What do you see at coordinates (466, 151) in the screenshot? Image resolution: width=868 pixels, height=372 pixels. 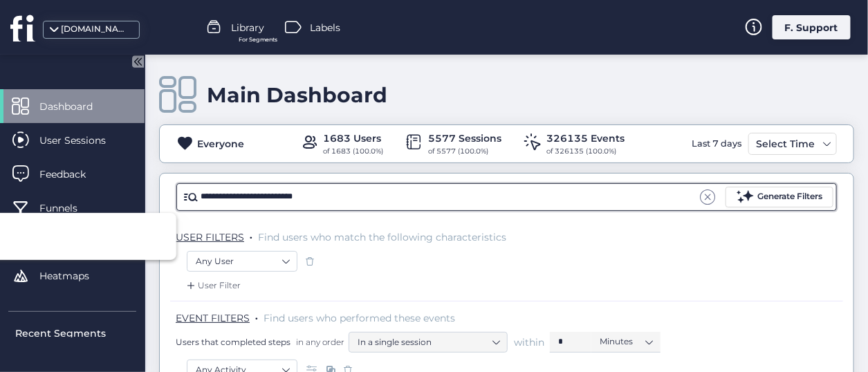 I see `div: of 5577 (100.0%)` at bounding box center [466, 151].